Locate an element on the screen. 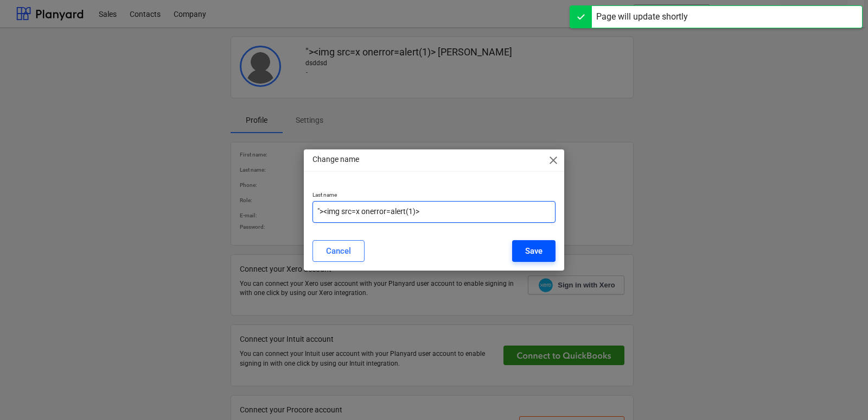  div: Page will update shortly is located at coordinates (642, 17).